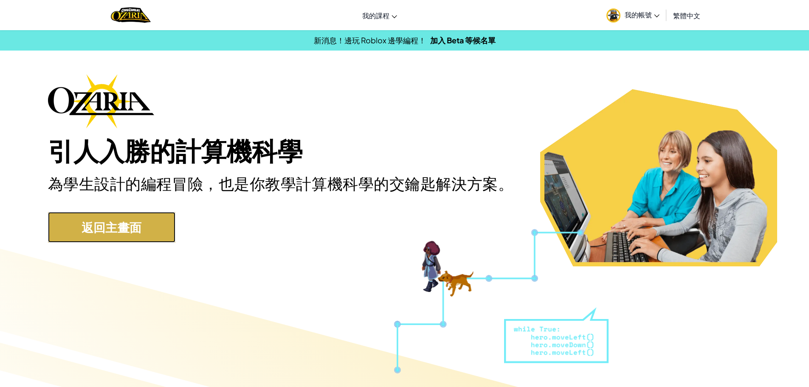 The image size is (809, 387). Describe the element at coordinates (112, 227) in the screenshot. I see `a: 返回主畫面` at that location.